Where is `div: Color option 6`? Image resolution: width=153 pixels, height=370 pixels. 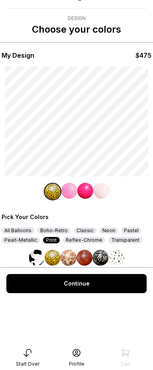
div: Color option 6 is located at coordinates (116, 258).